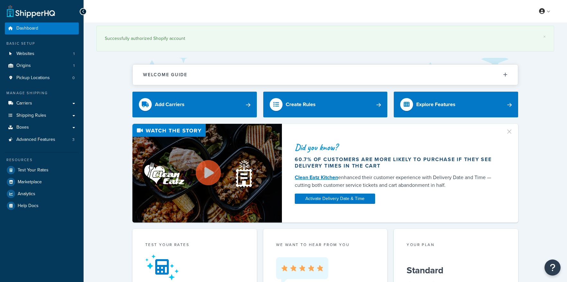 The width and height of the screenshot is (567, 282). Describe the element at coordinates (42, 103) in the screenshot. I see `a: Carriers` at that location.